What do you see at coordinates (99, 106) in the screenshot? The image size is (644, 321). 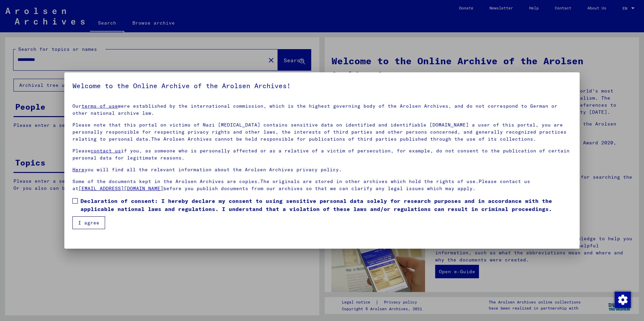 I see `a: terms of use` at bounding box center [99, 106].